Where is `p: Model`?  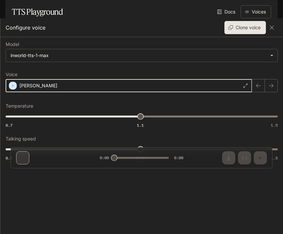 p: Model is located at coordinates (12, 44).